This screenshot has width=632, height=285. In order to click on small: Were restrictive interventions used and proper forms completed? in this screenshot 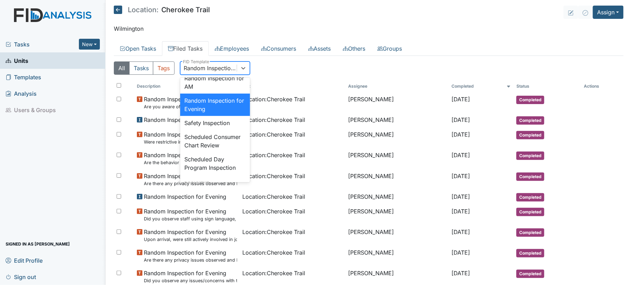, I will do `click(190, 142)`.